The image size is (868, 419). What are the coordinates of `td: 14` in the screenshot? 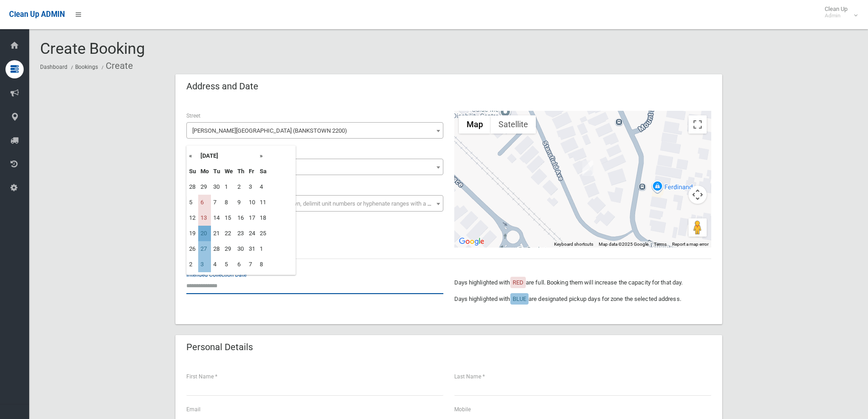 It's located at (217, 218).